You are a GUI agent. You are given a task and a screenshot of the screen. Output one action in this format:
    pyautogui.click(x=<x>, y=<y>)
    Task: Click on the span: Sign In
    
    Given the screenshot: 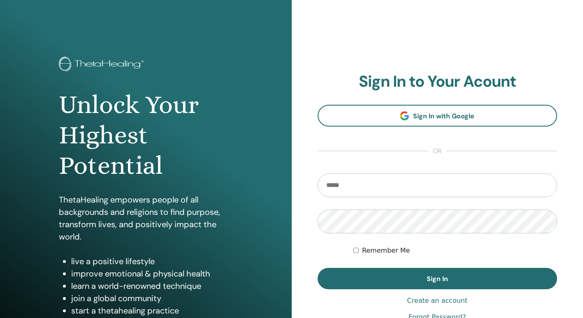 What is the action you would take?
    pyautogui.click(x=437, y=279)
    